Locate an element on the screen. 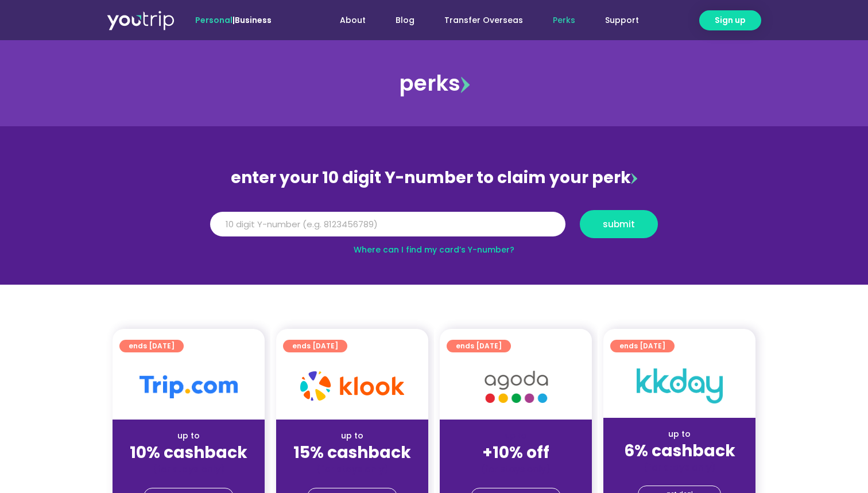 This screenshot has height=493, width=868. a: Transfer Overseas is located at coordinates (484, 20).